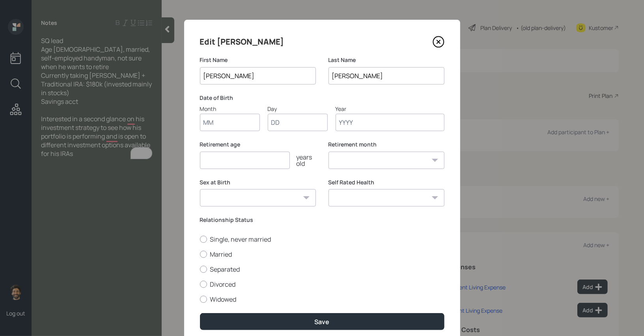 The height and width of the screenshot is (336, 644). I want to click on div: Year, so click(390, 109).